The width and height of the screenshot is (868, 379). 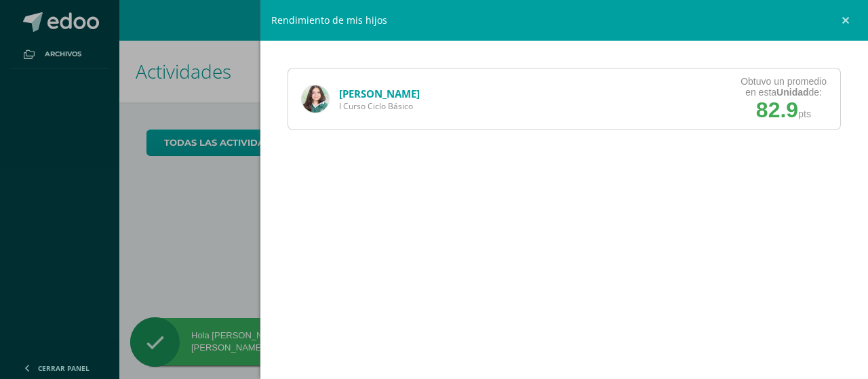 What do you see at coordinates (792, 92) in the screenshot?
I see `strong: Unidad` at bounding box center [792, 92].